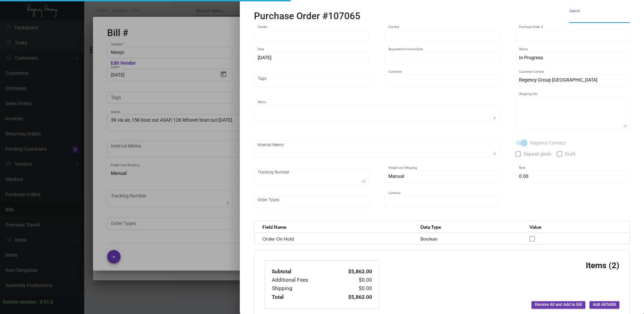 The height and width of the screenshot is (314, 644). What do you see at coordinates (429, 239) in the screenshot?
I see `span: Boolean` at bounding box center [429, 239].